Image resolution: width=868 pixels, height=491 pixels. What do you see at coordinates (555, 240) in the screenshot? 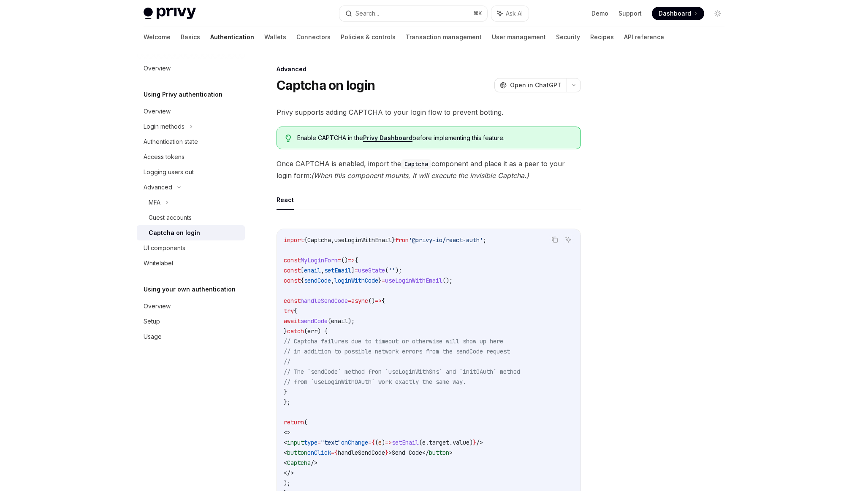
I see `button: Copy the contents from the code block` at bounding box center [555, 240].